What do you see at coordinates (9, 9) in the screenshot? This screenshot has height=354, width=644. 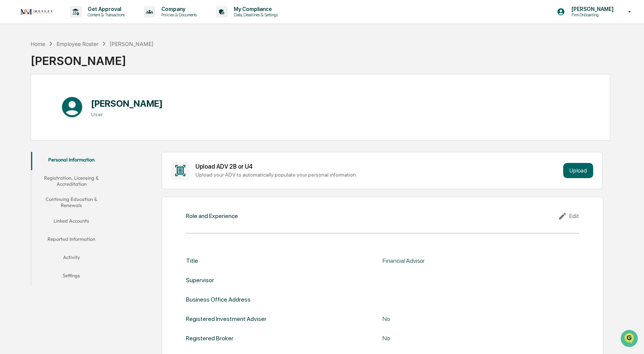 I see `img: f2157a4c-a0d3-4daa-907e-bb6f0de503a5-1751232295721` at bounding box center [9, 9].